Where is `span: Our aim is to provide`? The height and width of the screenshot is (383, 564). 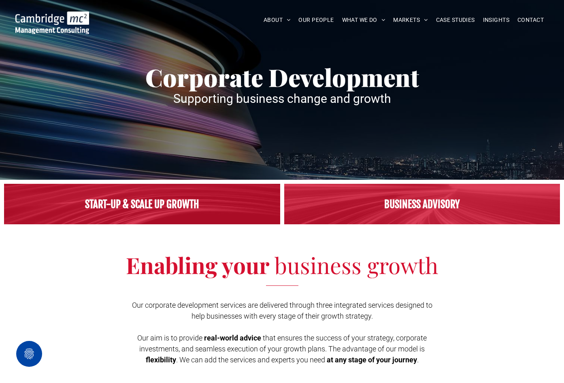 span: Our aim is to provide is located at coordinates (170, 338).